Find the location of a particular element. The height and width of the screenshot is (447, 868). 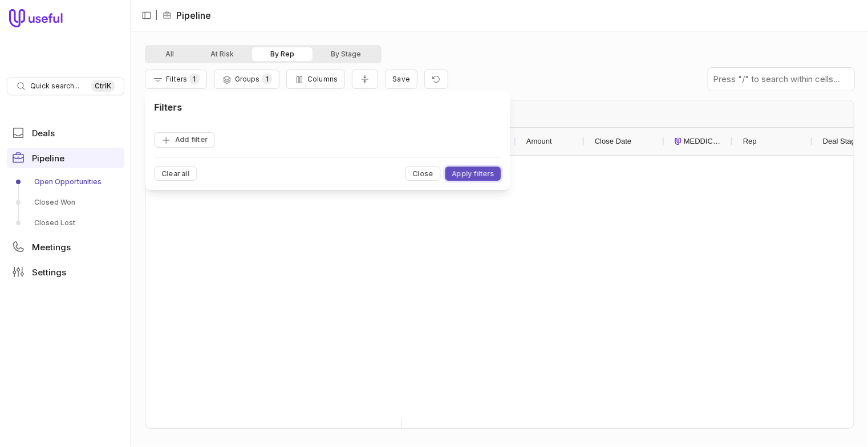

span: Deal Stage is located at coordinates (841, 142).